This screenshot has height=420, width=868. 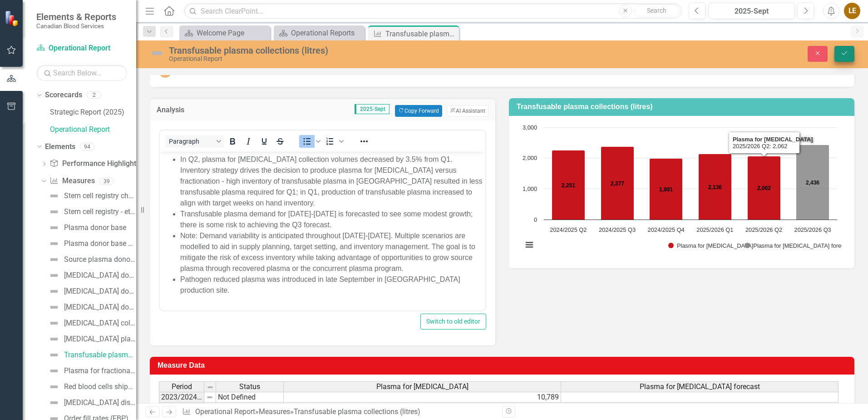 What do you see at coordinates (94, 95) in the screenshot?
I see `div: 2` at bounding box center [94, 95].